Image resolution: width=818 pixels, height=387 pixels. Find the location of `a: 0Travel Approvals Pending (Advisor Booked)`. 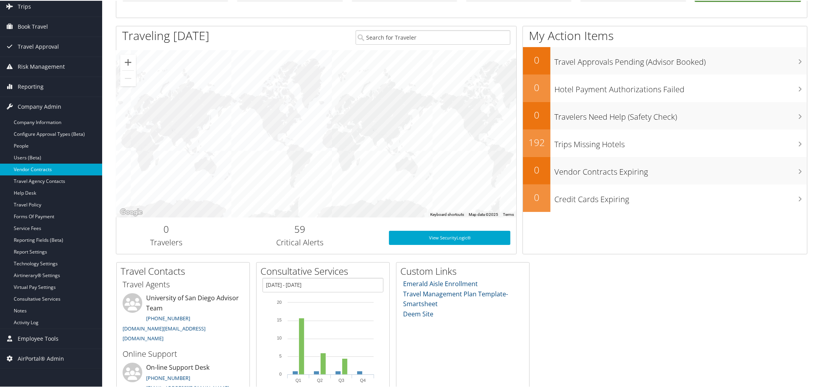

a: 0Travel Approvals Pending (Advisor Booked) is located at coordinates (665, 60).